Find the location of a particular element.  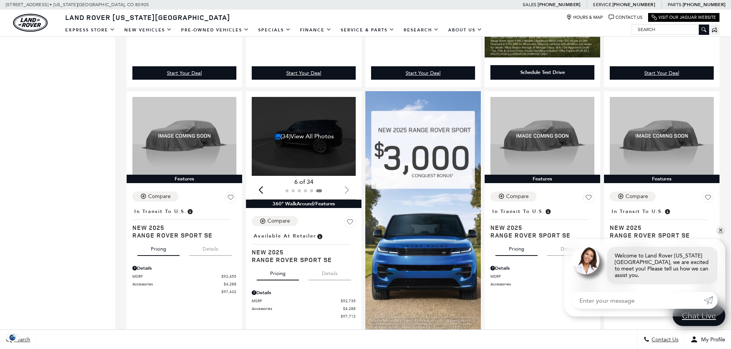

a: Visit Our Jaguar Website is located at coordinates (684, 17).